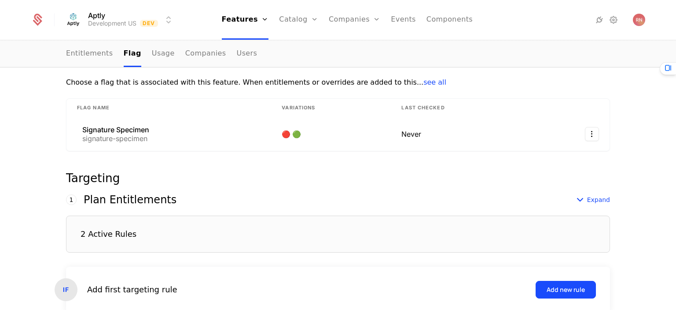  What do you see at coordinates (130, 199) in the screenshot?
I see `div: Plan Entitlements` at bounding box center [130, 199].